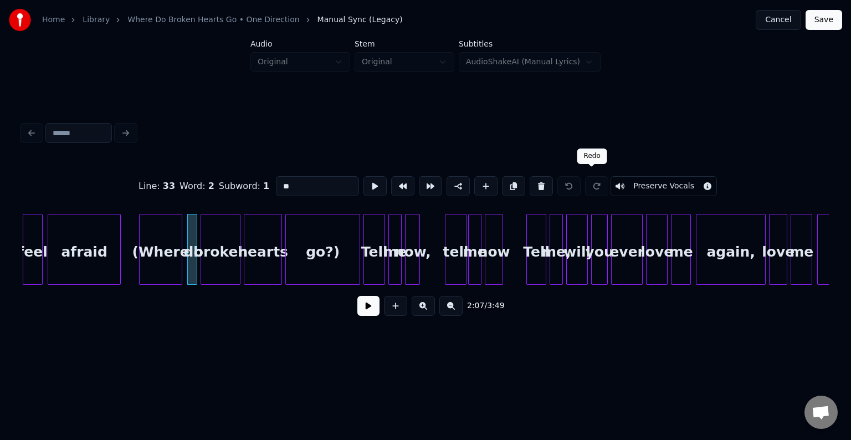 Image resolution: width=851 pixels, height=440 pixels. I want to click on label: Audio, so click(300, 44).